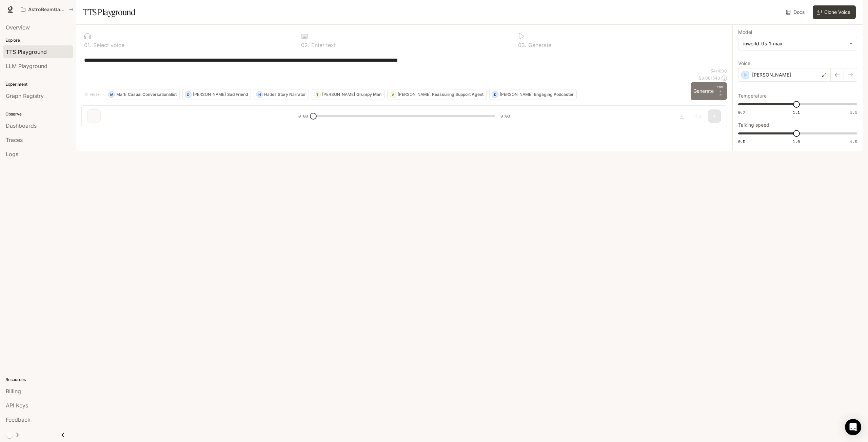  I want to click on p: Reassuring Support Agent, so click(457, 94).